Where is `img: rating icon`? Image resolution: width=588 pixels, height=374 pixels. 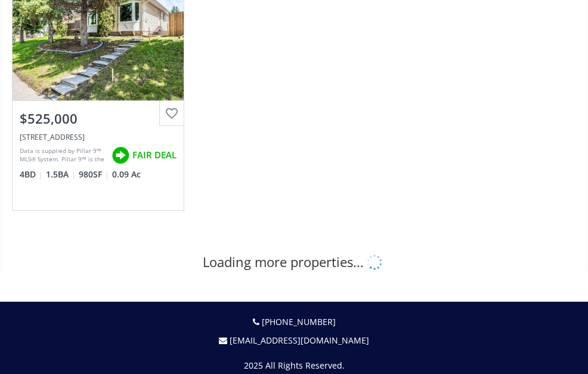 img: rating icon is located at coordinates (121, 155).